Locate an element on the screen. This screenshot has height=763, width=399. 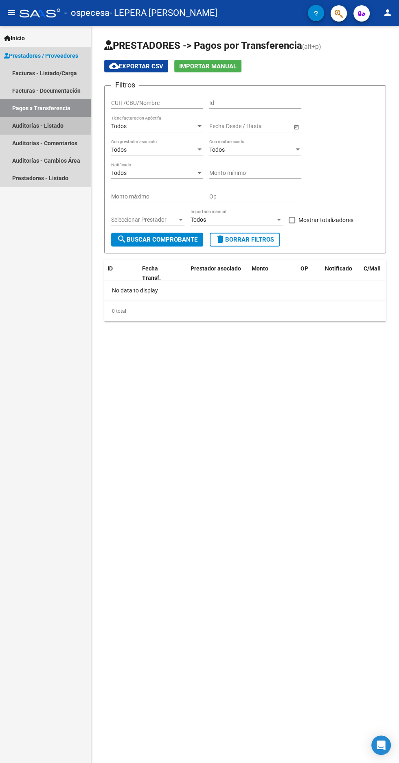
input: Fecha inicio is located at coordinates (224, 126).